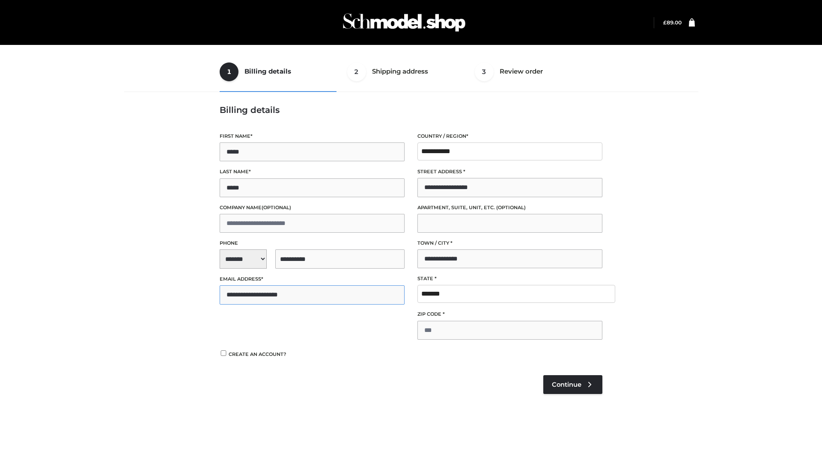 Image resolution: width=822 pixels, height=462 pixels. I want to click on a: Schmodel Admin 964, so click(404, 22).